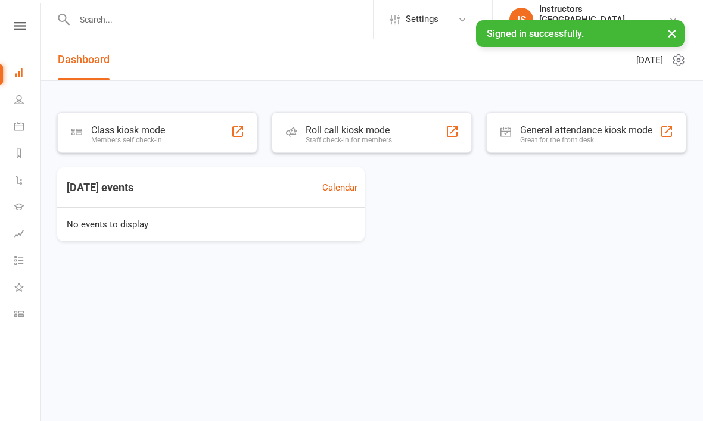  Describe the element at coordinates (27, 288) in the screenshot. I see `a: What's New` at that location.